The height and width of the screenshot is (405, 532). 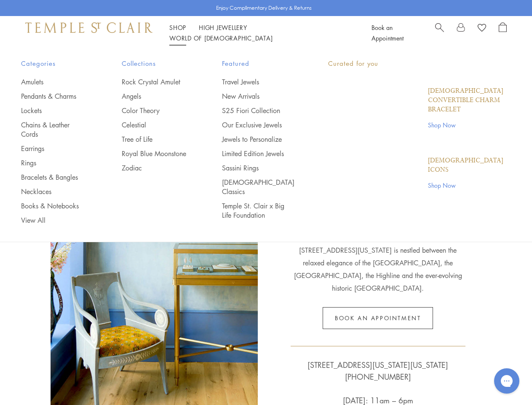 I want to click on a: Color Theory, so click(x=155, y=111).